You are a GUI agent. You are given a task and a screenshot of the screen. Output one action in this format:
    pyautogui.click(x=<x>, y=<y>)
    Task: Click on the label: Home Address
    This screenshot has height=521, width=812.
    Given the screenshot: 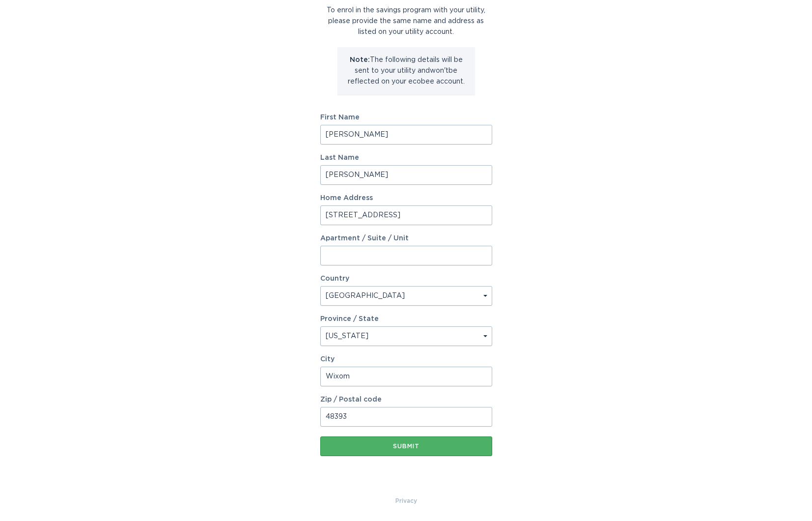 What is the action you would take?
    pyautogui.click(x=406, y=198)
    